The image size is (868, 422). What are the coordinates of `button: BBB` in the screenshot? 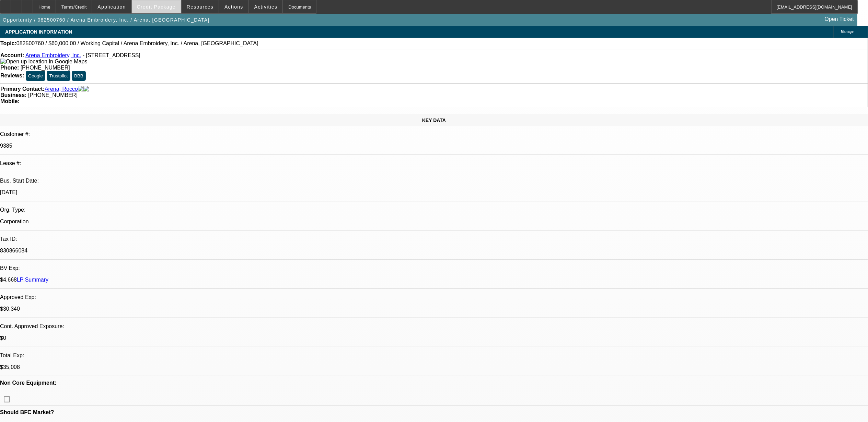 It's located at (78, 75).